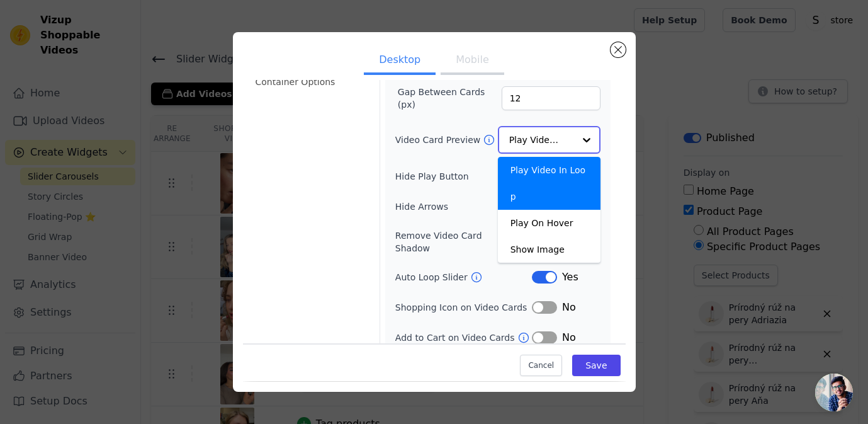 The width and height of the screenshot is (868, 424). I want to click on label: Gap Between Cards (px), so click(449, 98).